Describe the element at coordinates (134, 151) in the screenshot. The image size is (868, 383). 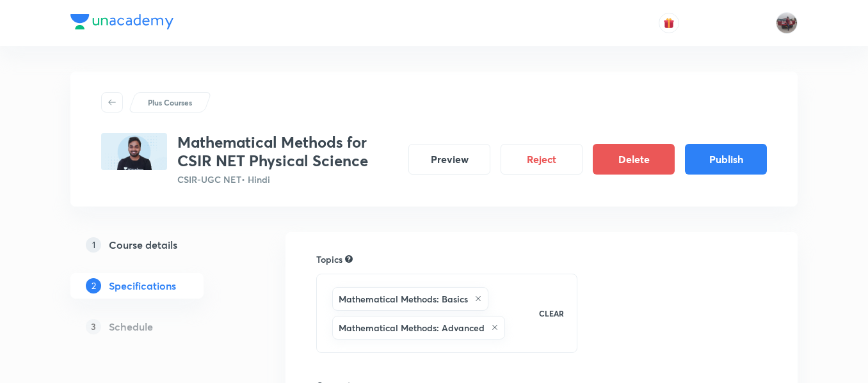
I see `img: 0E036C68-B9D6-4A6B-AC2E-3CD12E5868C1_plus.png` at that location.